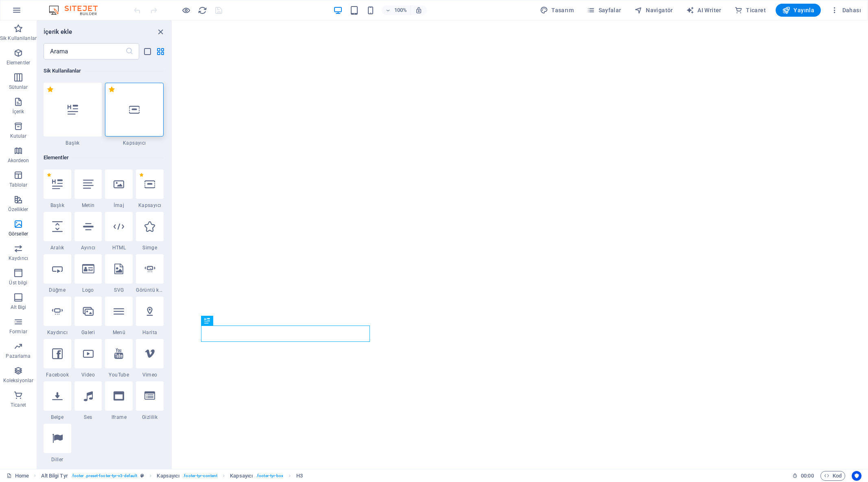  What do you see at coordinates (57, 248) in the screenshot?
I see `span: Aralık` at bounding box center [57, 248].